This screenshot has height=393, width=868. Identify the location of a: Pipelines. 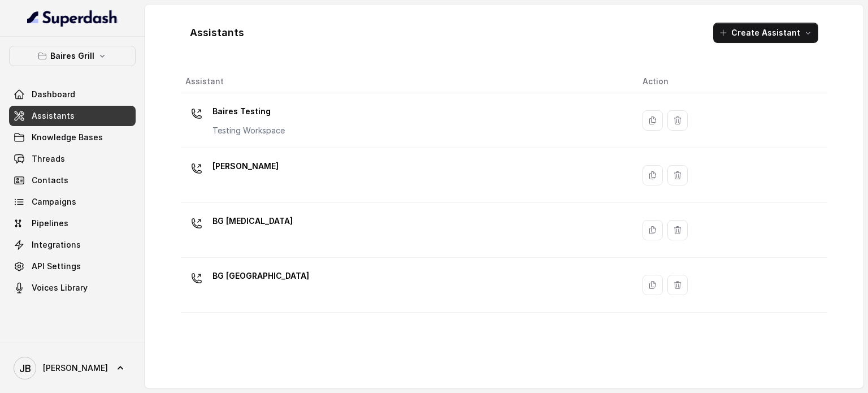
(72, 224).